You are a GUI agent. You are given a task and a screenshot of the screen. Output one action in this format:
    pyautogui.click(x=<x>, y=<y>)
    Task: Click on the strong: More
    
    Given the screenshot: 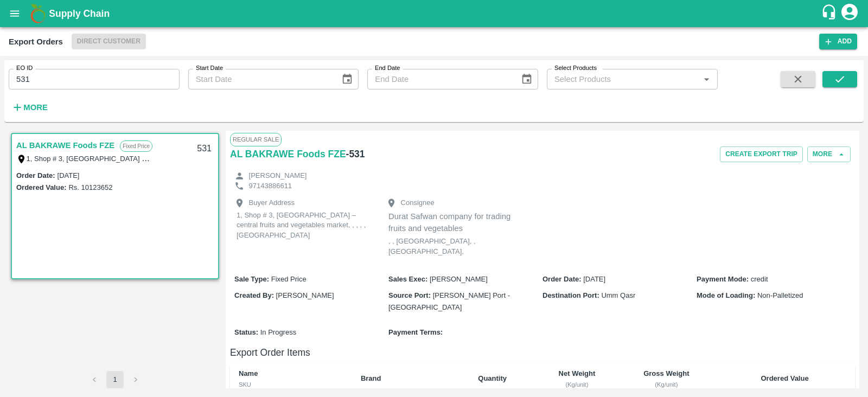 What is the action you would take?
    pyautogui.click(x=35, y=107)
    